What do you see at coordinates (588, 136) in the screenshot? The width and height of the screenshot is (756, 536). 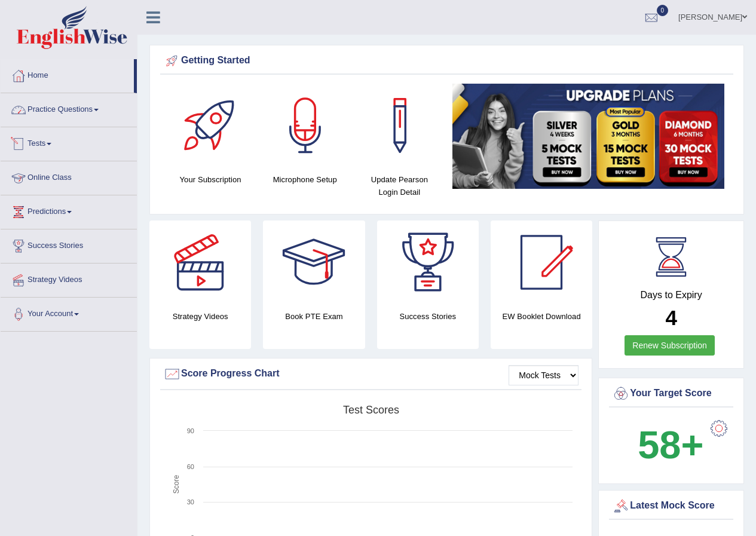 I see `img: small5.jpg` at bounding box center [588, 136].